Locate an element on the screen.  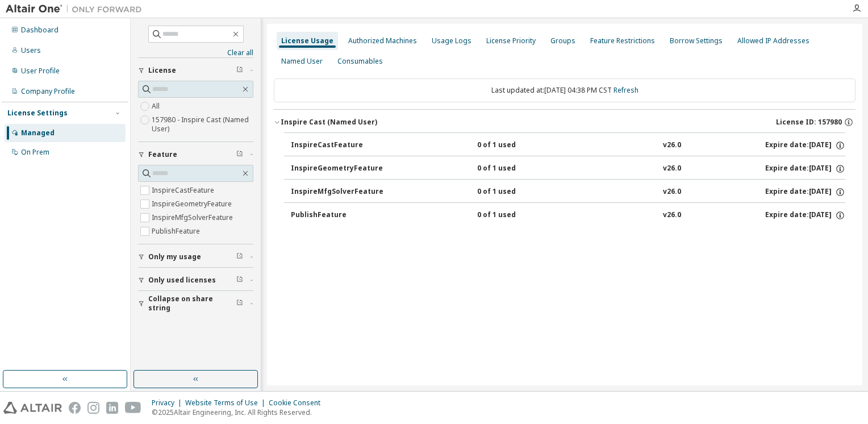
label: 157980 - Inspire Cast (Named User) is located at coordinates (202, 125).